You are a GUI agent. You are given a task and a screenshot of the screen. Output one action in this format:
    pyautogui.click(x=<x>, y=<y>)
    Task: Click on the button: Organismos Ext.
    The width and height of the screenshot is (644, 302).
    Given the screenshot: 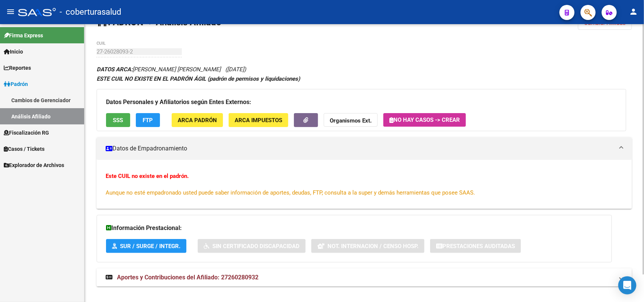 What is the action you would take?
    pyautogui.click(x=351, y=120)
    